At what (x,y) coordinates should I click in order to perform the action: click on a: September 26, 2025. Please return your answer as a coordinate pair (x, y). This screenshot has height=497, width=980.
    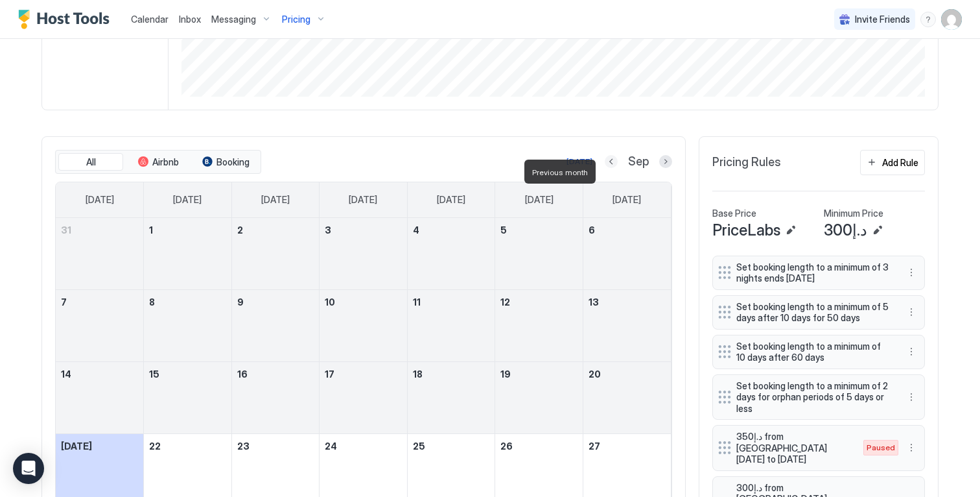
    Looking at the image, I should click on (539, 445).